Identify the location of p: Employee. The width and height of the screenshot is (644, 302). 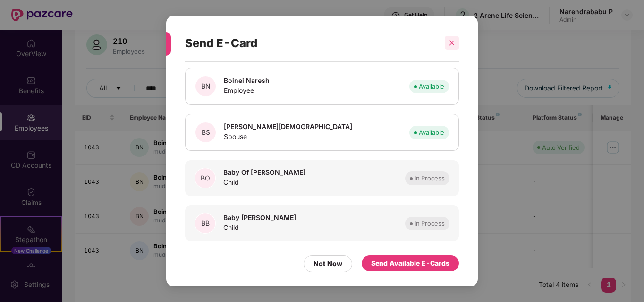
(247, 90).